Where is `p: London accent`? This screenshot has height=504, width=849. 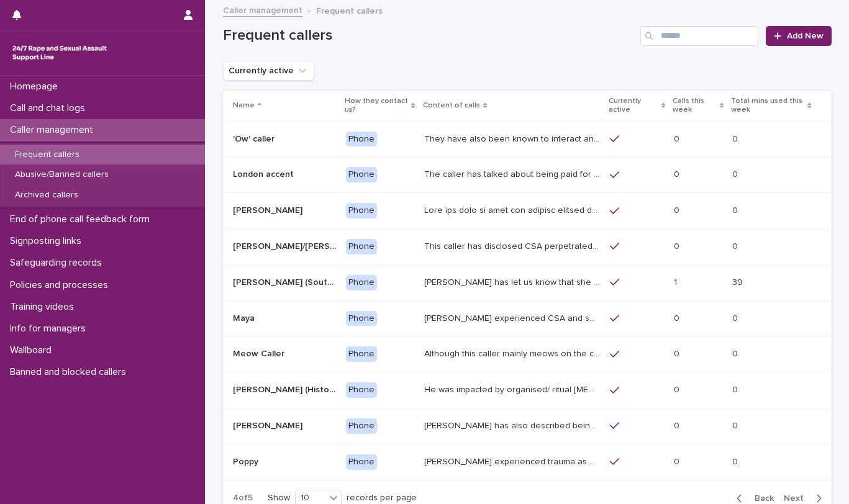
p: London accent is located at coordinates (264, 173).